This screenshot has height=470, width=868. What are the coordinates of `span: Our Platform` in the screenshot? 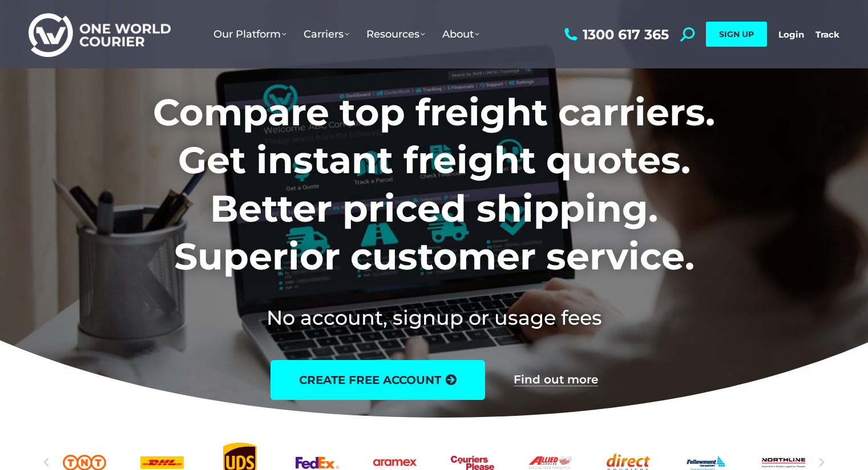 It's located at (250, 35).